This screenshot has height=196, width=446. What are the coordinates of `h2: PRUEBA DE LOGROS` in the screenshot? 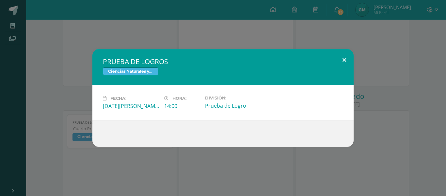 It's located at (223, 61).